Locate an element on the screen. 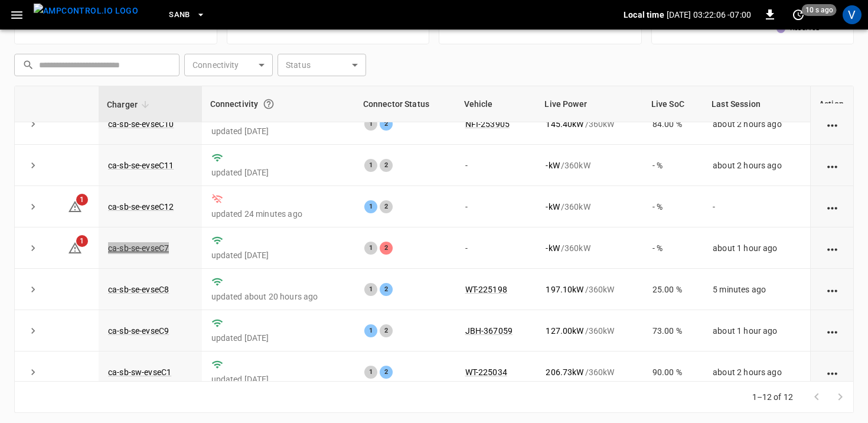  a: ca-sb-se-evseC10 is located at coordinates (141, 124).